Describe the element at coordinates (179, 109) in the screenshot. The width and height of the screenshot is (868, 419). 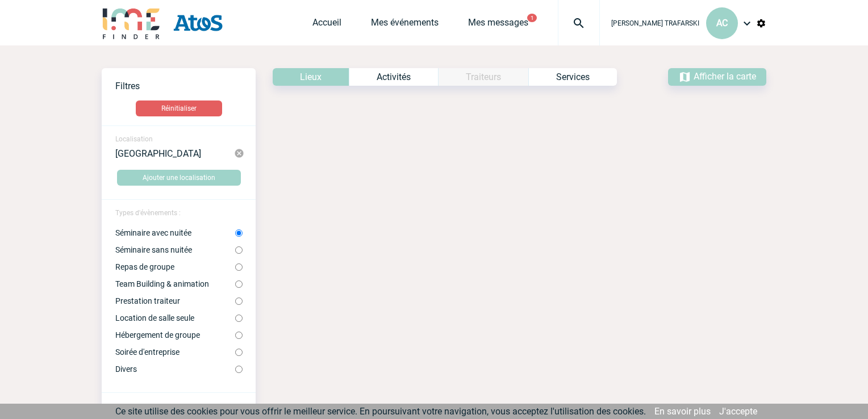
I see `button: Réinitialiser` at that location.